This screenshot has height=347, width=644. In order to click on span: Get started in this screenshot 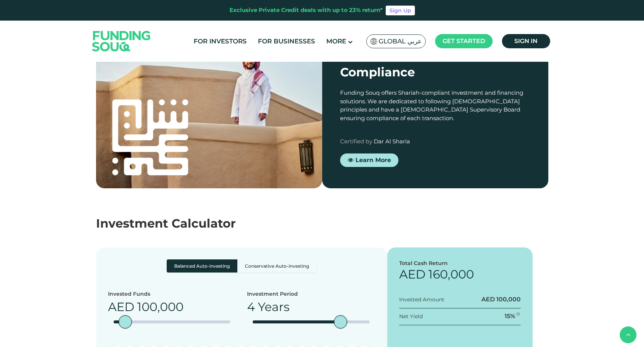, I will do `click(464, 40)`.